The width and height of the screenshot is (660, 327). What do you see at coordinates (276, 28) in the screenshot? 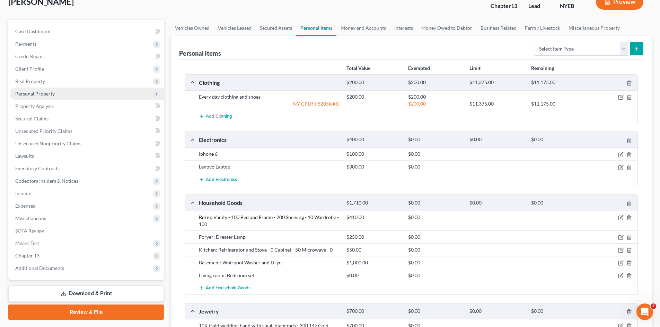
I see `a: Secured Assets` at bounding box center [276, 28].